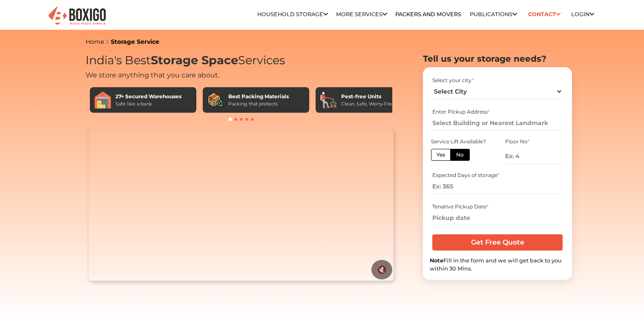 The height and width of the screenshot is (319, 644). What do you see at coordinates (94, 42) in the screenshot?
I see `a: Home` at bounding box center [94, 42].